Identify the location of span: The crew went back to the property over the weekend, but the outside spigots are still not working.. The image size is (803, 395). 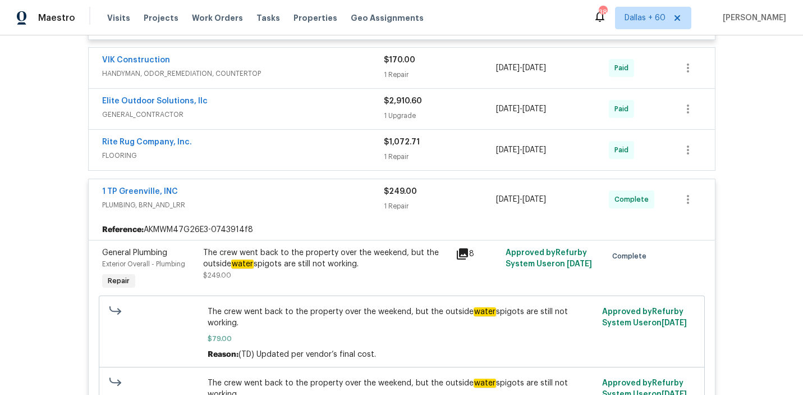
(401, 317).